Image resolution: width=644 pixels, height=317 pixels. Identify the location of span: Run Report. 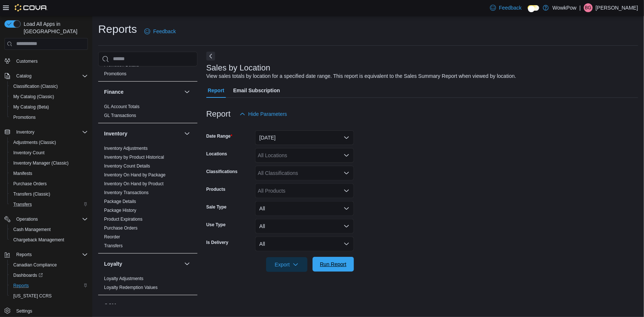
(333, 264).